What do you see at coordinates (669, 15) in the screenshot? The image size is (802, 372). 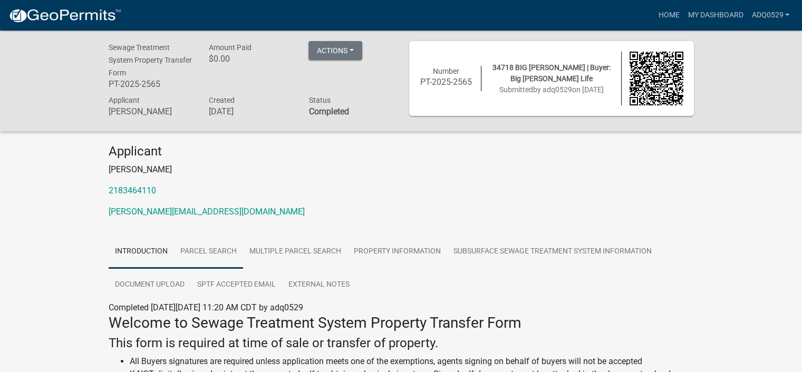 I see `a: Home` at bounding box center [669, 15].